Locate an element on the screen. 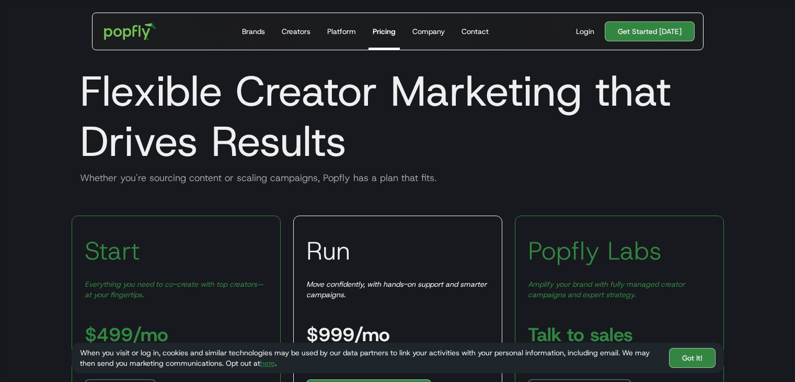 This screenshot has height=382, width=795. a: Company is located at coordinates (429, 31).